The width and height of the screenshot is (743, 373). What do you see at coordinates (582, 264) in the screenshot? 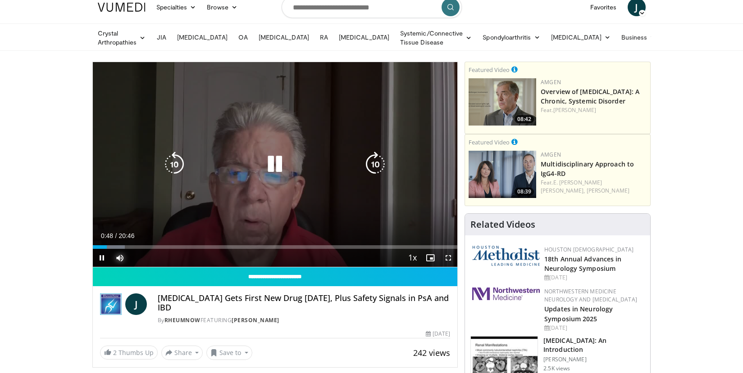
I see `a: 18th Annual Advances in Neurology Symposium` at bounding box center [582, 264].